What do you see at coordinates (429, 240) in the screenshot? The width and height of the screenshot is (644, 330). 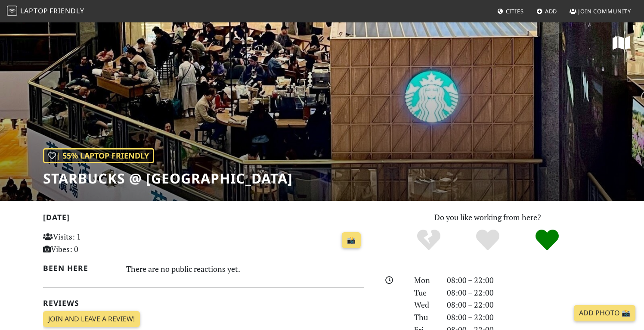 I see `div: No` at bounding box center [429, 240].